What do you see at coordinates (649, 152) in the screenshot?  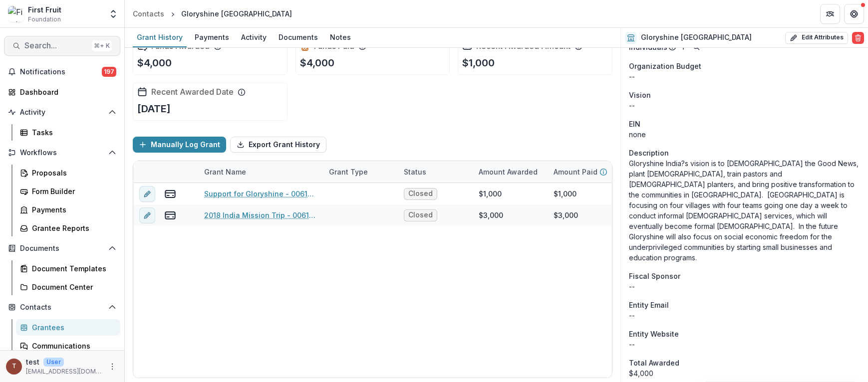 I see `span: Description` at bounding box center [649, 152].